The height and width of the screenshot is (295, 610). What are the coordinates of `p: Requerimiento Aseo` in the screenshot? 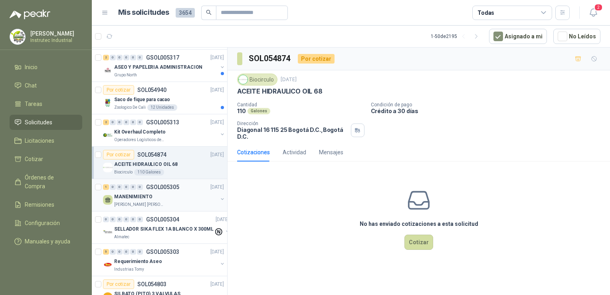 It's located at (138, 261).